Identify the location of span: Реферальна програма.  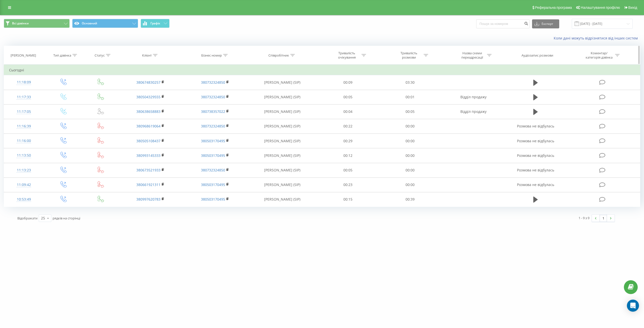
(553, 7).